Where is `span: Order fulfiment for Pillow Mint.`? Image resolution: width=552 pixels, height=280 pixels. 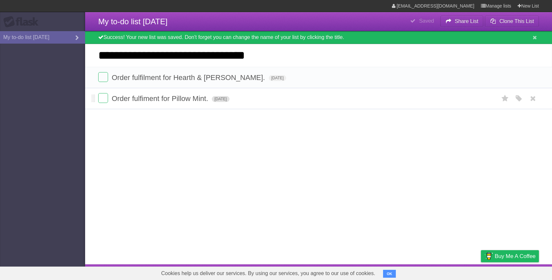
span: Order fulfiment for Pillow Mint. is located at coordinates (161, 98).